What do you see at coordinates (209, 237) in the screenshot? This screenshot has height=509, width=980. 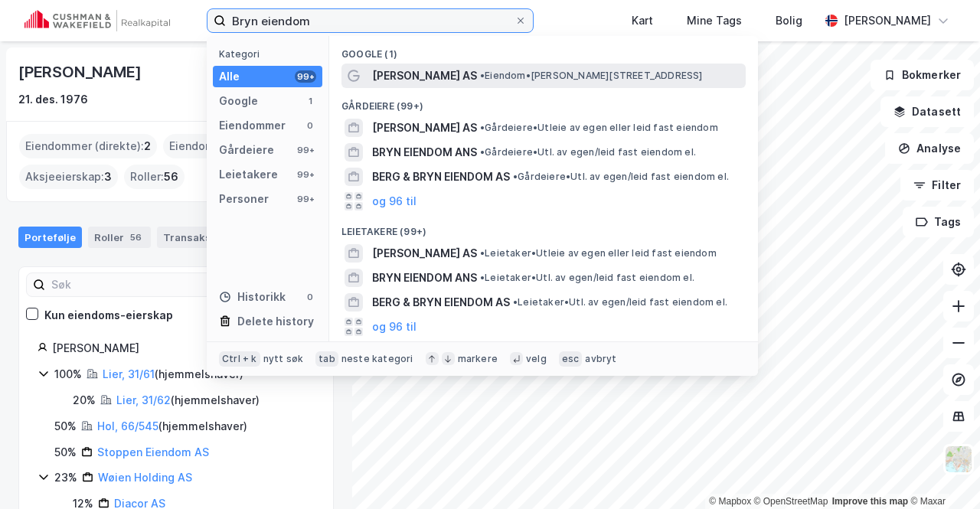 I see `div: Transaksjoner` at bounding box center [209, 237].